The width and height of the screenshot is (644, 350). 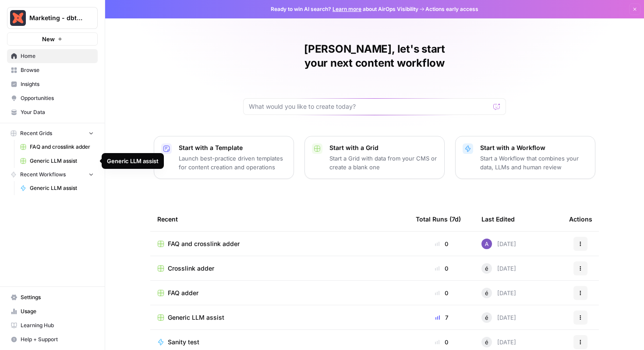 I want to click on a: Insights, so click(x=52, y=84).